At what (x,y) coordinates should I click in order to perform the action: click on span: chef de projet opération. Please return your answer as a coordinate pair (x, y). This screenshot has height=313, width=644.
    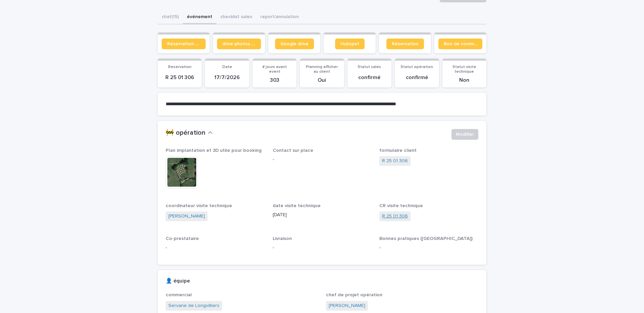
    Looking at the image, I should click on (355, 295).